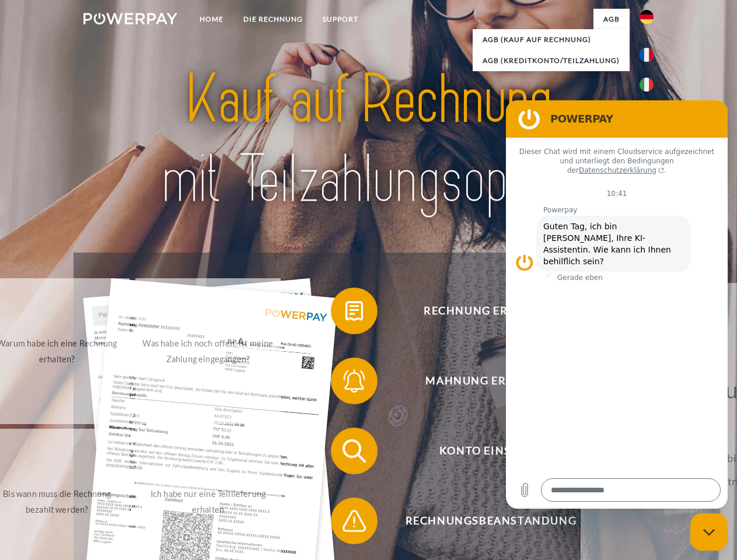  What do you see at coordinates (154, 70) in the screenshot?
I see `svg: (wird in einer neuen Registerkarte geöffnet)` at bounding box center [154, 70].